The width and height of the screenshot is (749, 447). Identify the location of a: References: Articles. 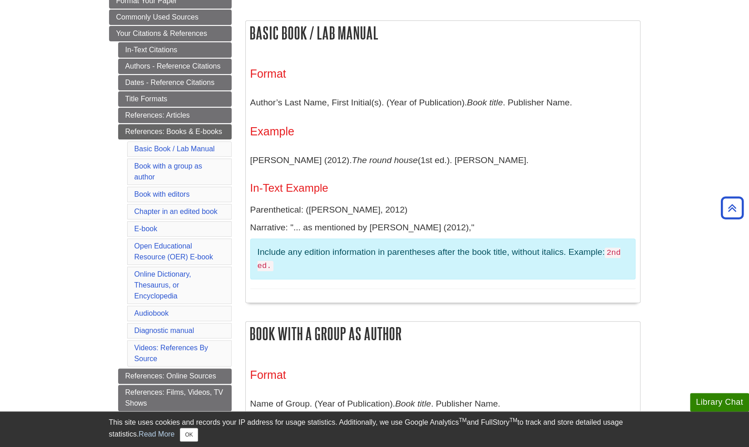
(175, 115).